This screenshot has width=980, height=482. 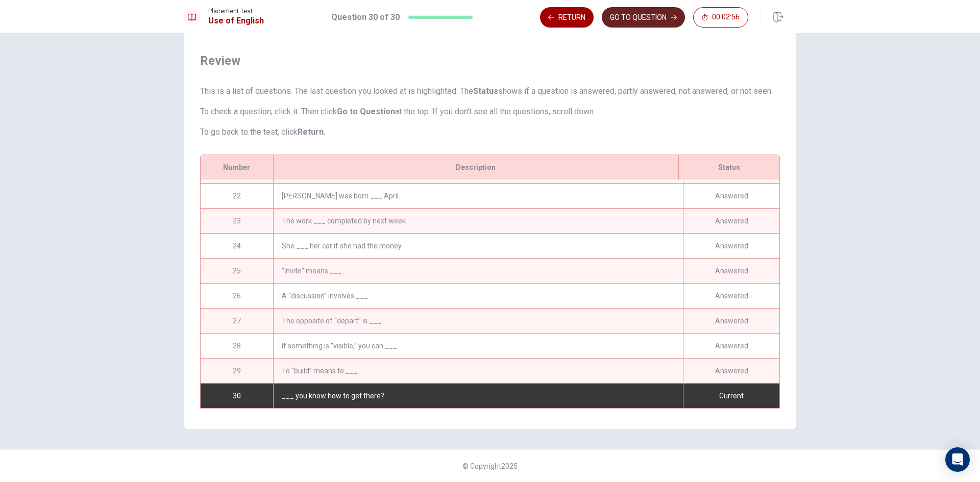 I want to click on button: GO TO QUESTION, so click(x=643, y=17).